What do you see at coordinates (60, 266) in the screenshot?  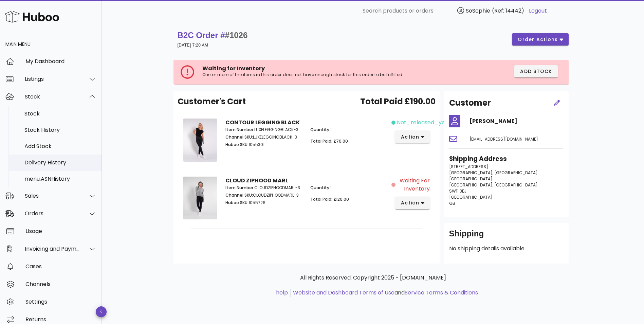 I see `div: Cases` at bounding box center [60, 266].